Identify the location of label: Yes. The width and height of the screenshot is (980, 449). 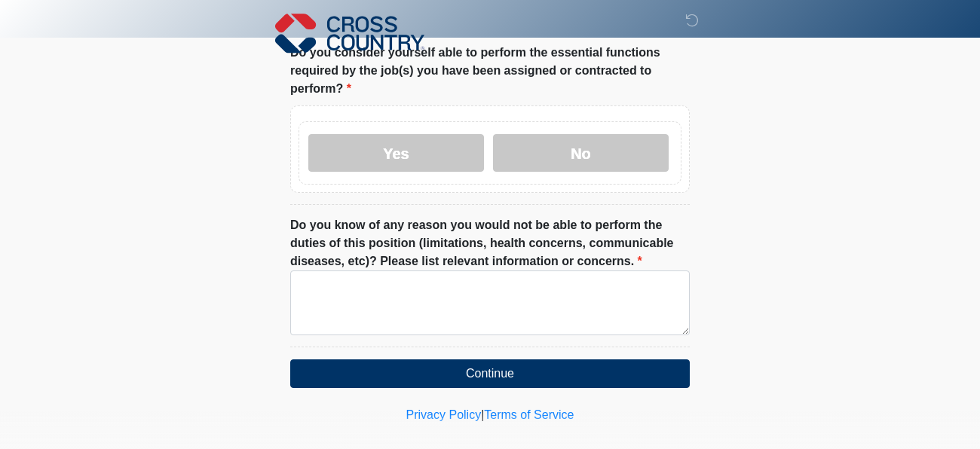
(396, 153).